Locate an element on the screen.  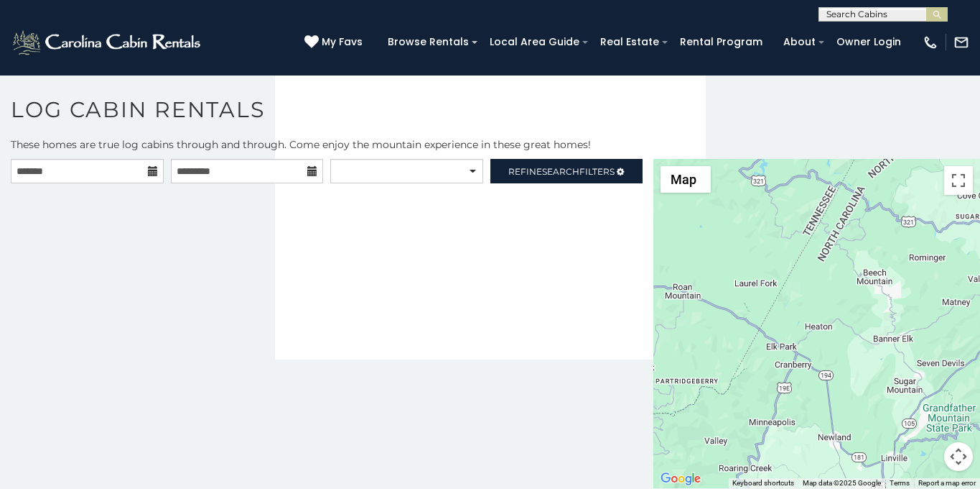
img: White-1-2.png is located at coordinates (108, 43).